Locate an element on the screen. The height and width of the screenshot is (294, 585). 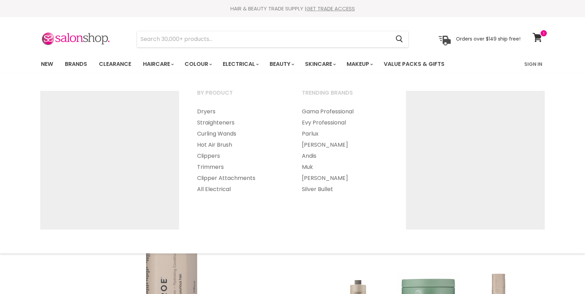
a: Silver Bullet is located at coordinates (345, 190).